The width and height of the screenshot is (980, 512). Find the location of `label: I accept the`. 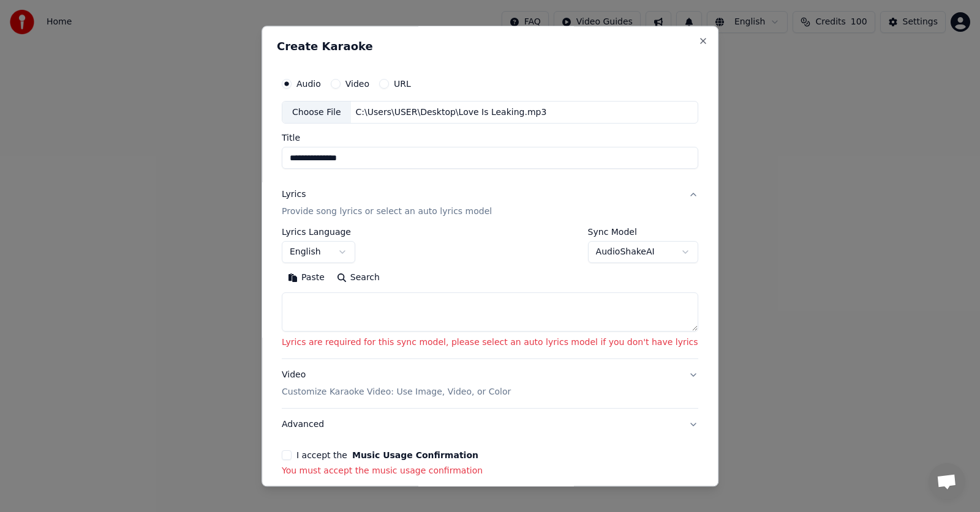

label: I accept the is located at coordinates (387, 456).